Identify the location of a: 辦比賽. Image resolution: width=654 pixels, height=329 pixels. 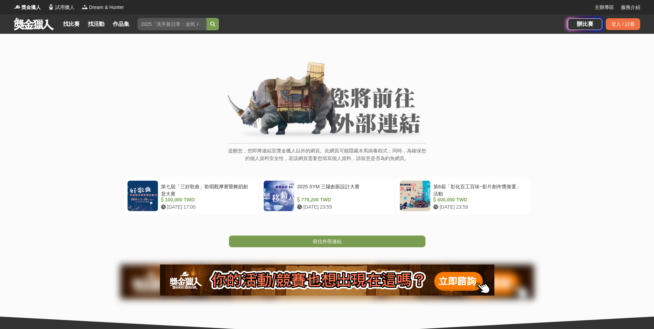
(585, 24).